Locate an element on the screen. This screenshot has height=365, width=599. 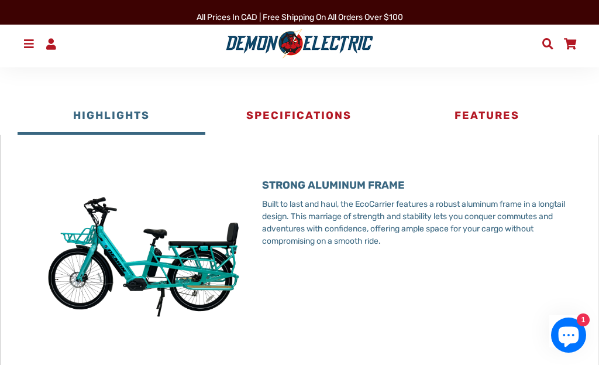
p: Built to last and haul, the EcoCarrier features a robust aluminum frame in a longtail design. Thi... is located at coordinates (418, 222).